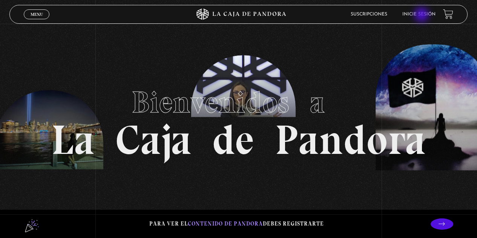 This screenshot has width=477, height=238. Describe the element at coordinates (37, 21) in the screenshot. I see `span: Cerrar` at that location.